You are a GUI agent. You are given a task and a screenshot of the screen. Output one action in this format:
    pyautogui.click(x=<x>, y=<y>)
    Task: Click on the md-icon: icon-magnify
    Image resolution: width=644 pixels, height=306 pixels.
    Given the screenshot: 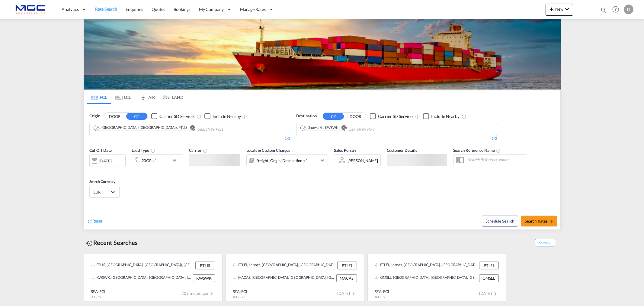 What is the action you would take?
    pyautogui.click(x=604, y=10)
    